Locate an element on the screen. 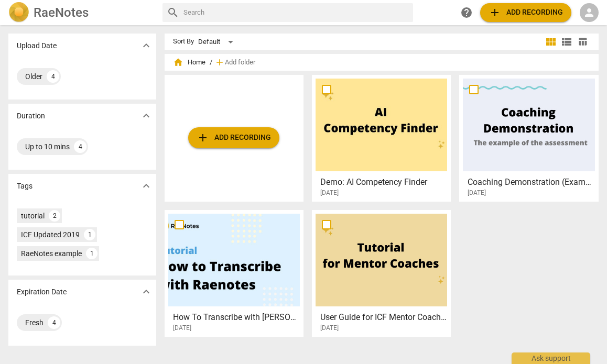 This screenshot has height=364, width=607. h2: RaeNotes is located at coordinates (61, 12).